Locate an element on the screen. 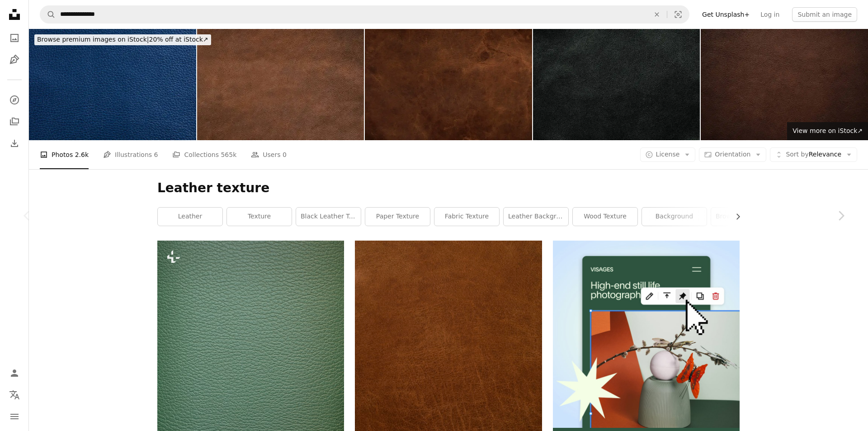 Image resolution: width=868 pixels, height=431 pixels. a: black leather texture is located at coordinates (328, 217).